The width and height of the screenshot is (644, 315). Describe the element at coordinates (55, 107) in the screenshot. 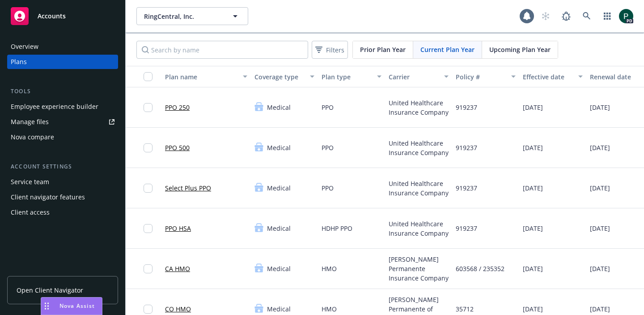

I see `div: Employee experience builder` at that location.